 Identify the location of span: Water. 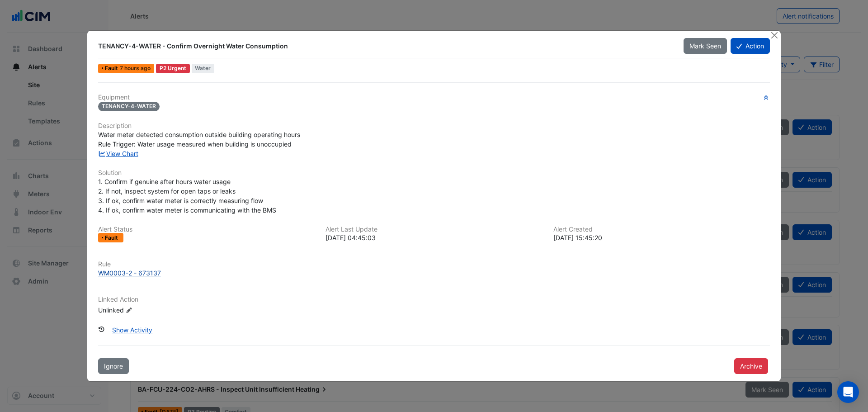
(203, 69).